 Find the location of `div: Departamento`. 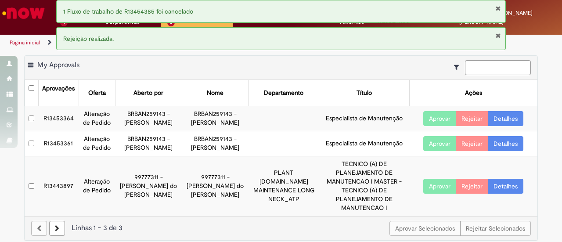

div: Departamento is located at coordinates (284, 93).